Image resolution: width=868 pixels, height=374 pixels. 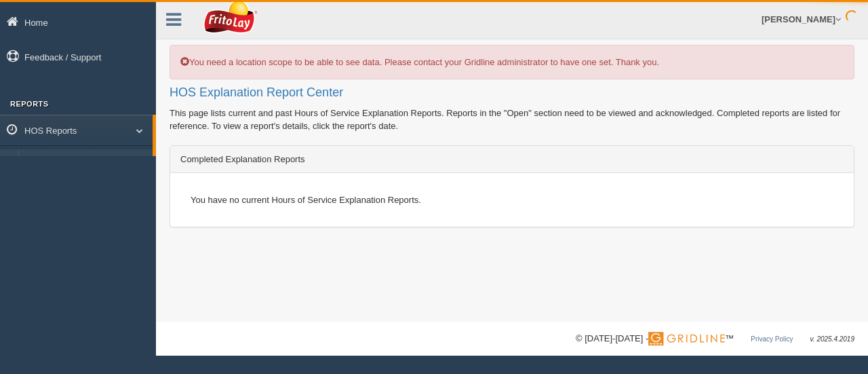 What do you see at coordinates (512, 93) in the screenshot?
I see `h2: HOS Explanation Report Center` at bounding box center [512, 93].